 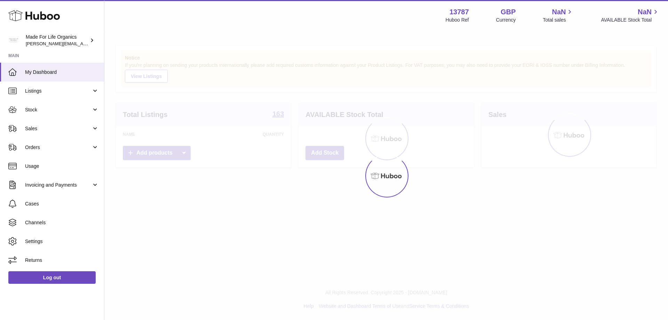 What do you see at coordinates (457, 20) in the screenshot?
I see `div: Huboo Ref` at bounding box center [457, 20].